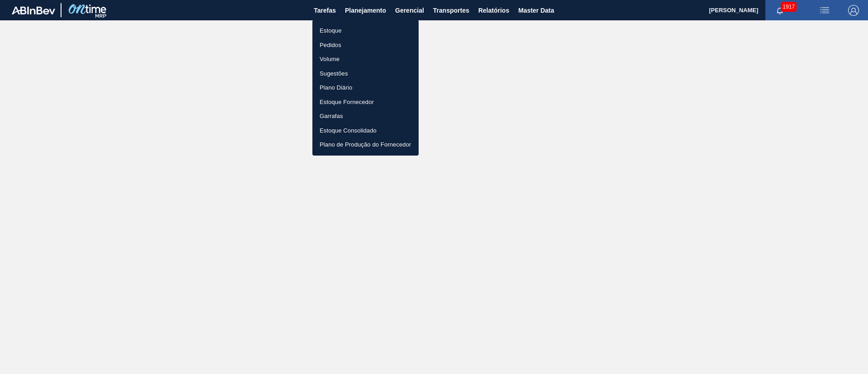  What do you see at coordinates (365, 116) in the screenshot?
I see `a: Garrafas` at bounding box center [365, 116].